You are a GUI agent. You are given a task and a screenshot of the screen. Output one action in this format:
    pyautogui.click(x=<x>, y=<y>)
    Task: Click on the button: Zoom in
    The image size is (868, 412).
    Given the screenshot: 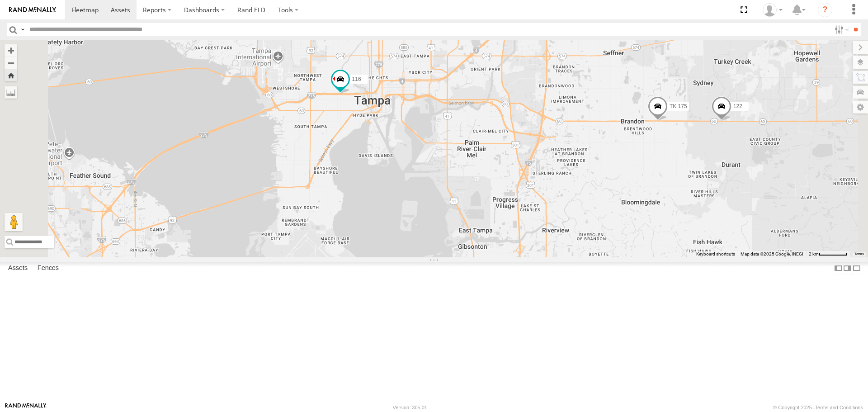 What is the action you would take?
    pyautogui.click(x=11, y=51)
    